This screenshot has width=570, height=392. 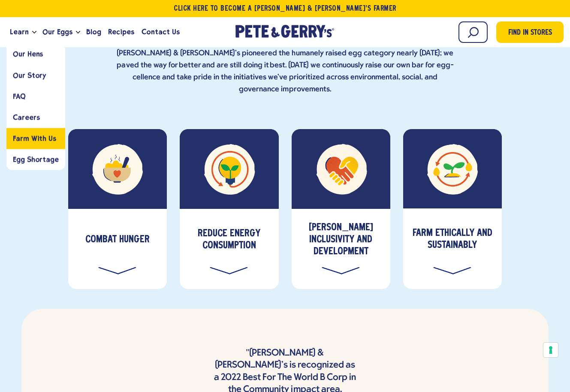 I want to click on a: Recipes, so click(x=121, y=32).